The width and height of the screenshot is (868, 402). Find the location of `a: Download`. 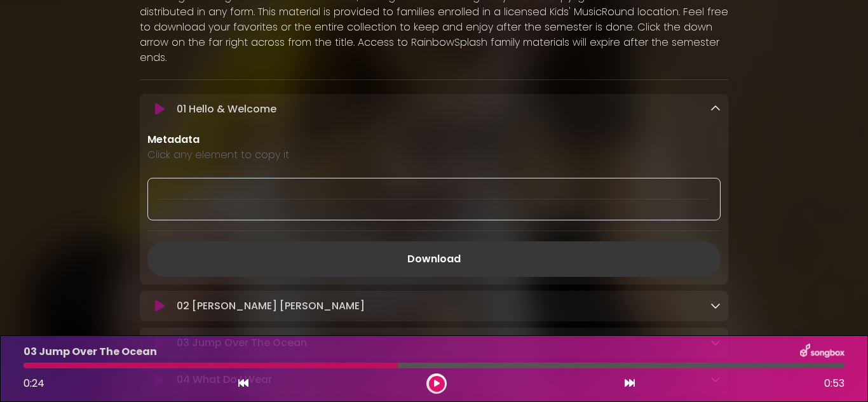

a: Download is located at coordinates (434, 259).